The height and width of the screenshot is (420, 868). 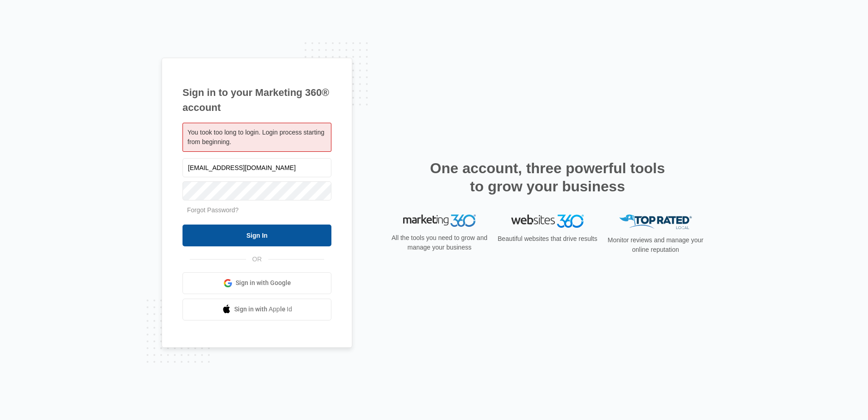 I want to click on input: Email, so click(x=257, y=167).